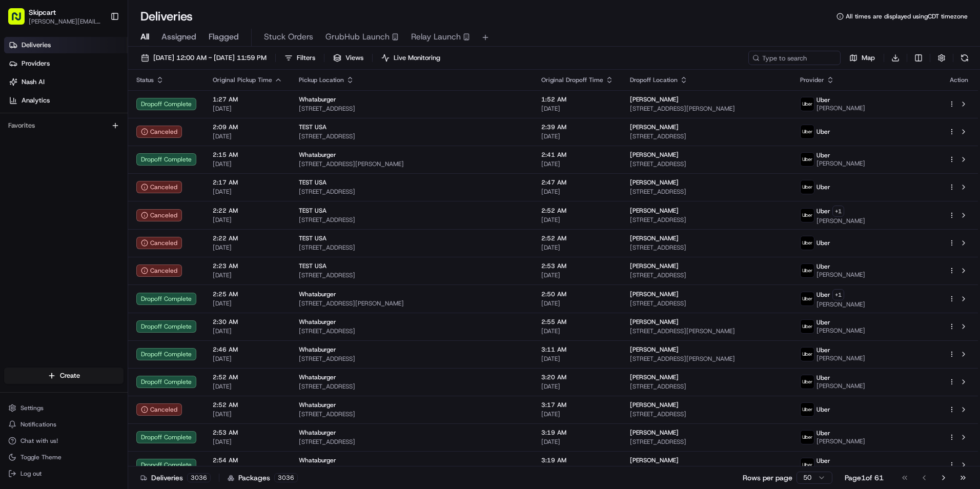 The height and width of the screenshot is (489, 980). Describe the element at coordinates (248, 211) in the screenshot. I see `span: 2:22 AM` at that location.